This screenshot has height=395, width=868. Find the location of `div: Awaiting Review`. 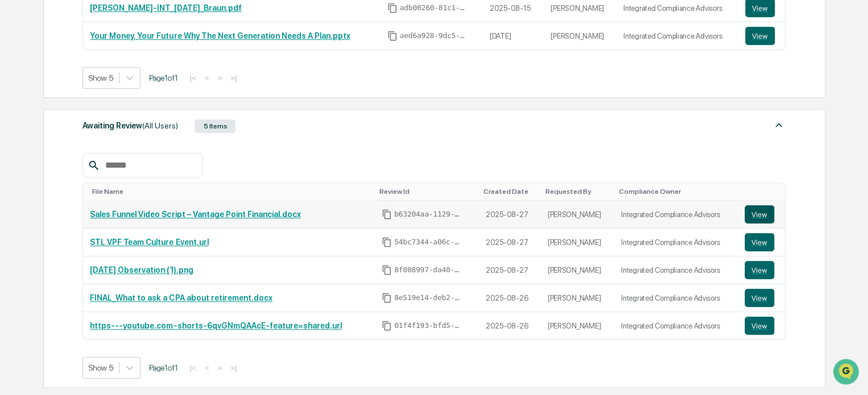

div: Awaiting Review is located at coordinates (129, 126).